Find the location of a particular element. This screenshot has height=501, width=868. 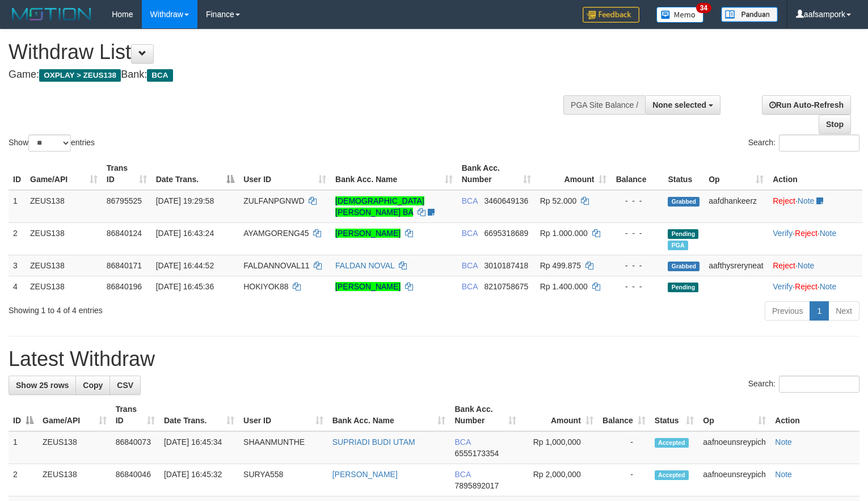

span: Copy 6555173354 to clipboard is located at coordinates (477, 454).